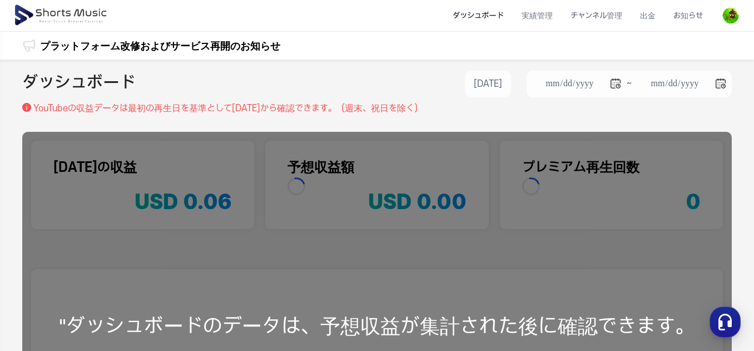 The image size is (754, 351). I want to click on li: チャンネル管理, so click(596, 16).